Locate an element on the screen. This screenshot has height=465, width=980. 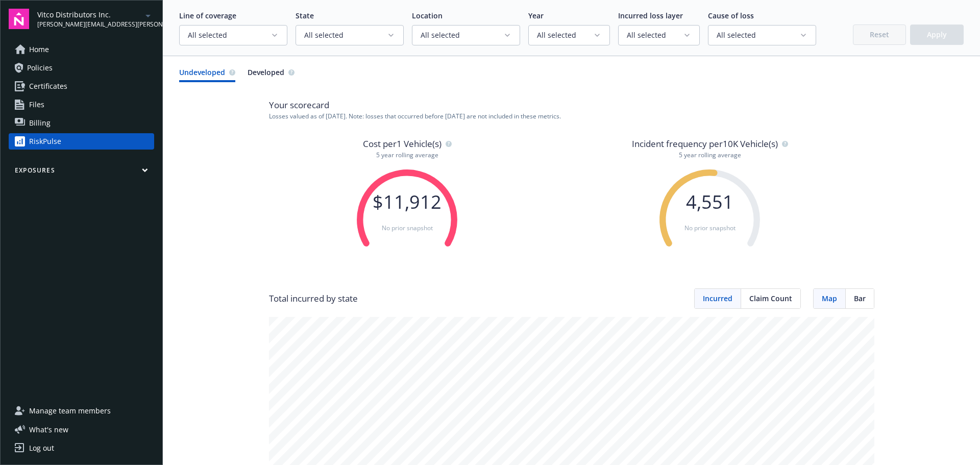
span: Files is located at coordinates (36, 105).